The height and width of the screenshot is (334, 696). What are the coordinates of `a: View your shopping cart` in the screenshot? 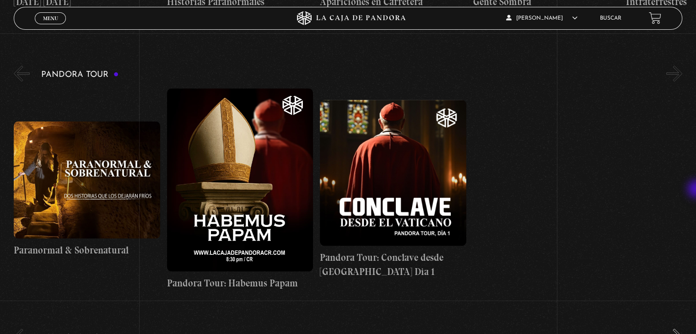 It's located at (655, 18).